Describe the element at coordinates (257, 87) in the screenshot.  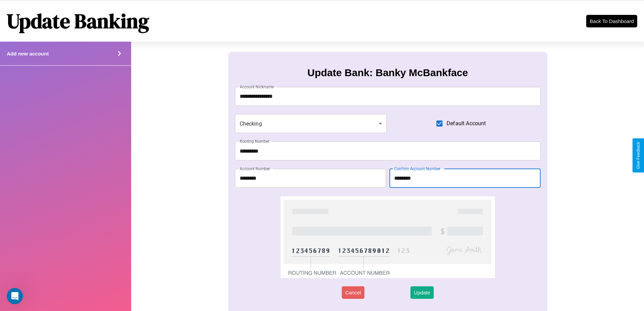
I see `label: Account Nickname` at that location.